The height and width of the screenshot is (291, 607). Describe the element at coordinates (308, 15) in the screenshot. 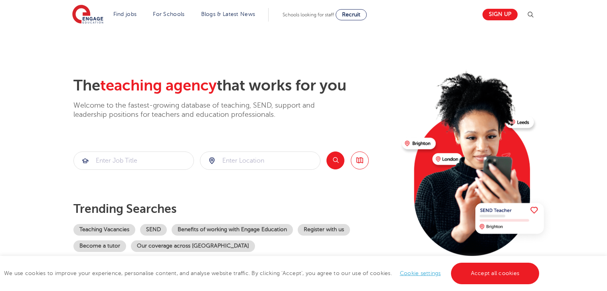

I see `span: Schools looking for staff` at that location.